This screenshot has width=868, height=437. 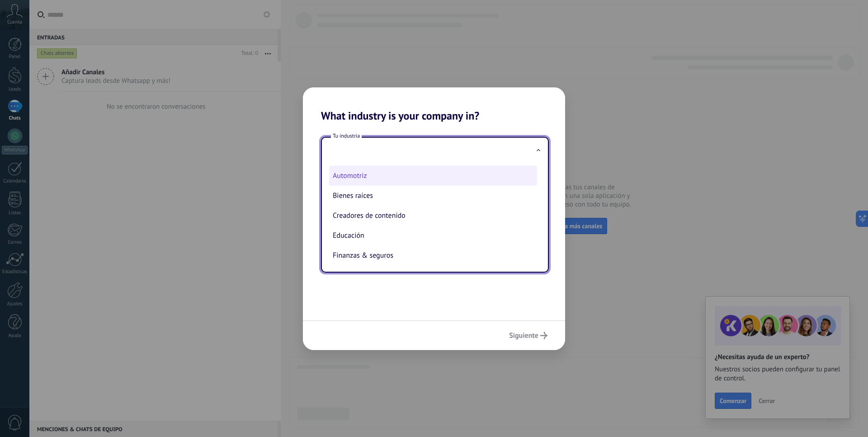 I want to click on span: Tu industria, so click(x=347, y=136).